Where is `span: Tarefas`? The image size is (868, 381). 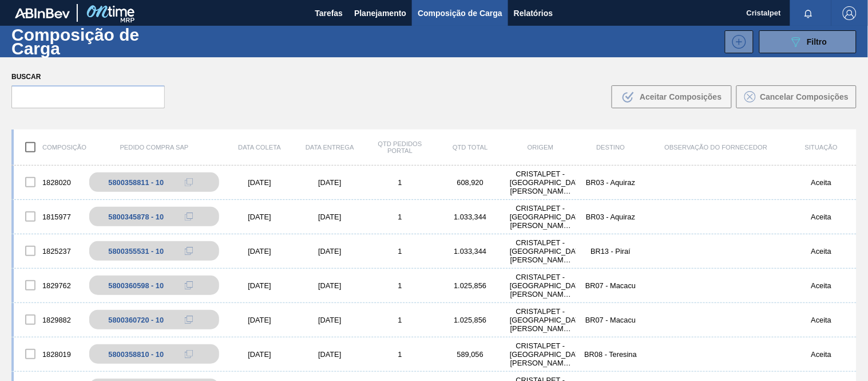 span: Tarefas is located at coordinates (329, 13).